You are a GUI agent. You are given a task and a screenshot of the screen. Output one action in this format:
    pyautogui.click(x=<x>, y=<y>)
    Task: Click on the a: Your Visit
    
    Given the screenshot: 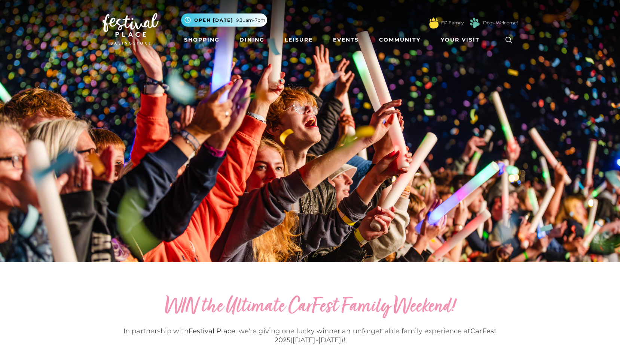 What is the action you would take?
    pyautogui.click(x=462, y=40)
    